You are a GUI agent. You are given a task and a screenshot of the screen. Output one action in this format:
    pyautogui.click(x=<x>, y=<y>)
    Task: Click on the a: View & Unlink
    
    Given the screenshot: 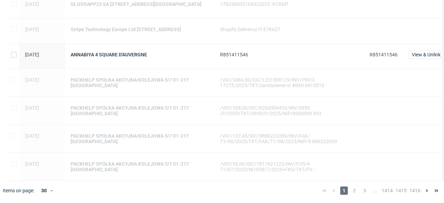 What is the action you would take?
    pyautogui.click(x=426, y=55)
    